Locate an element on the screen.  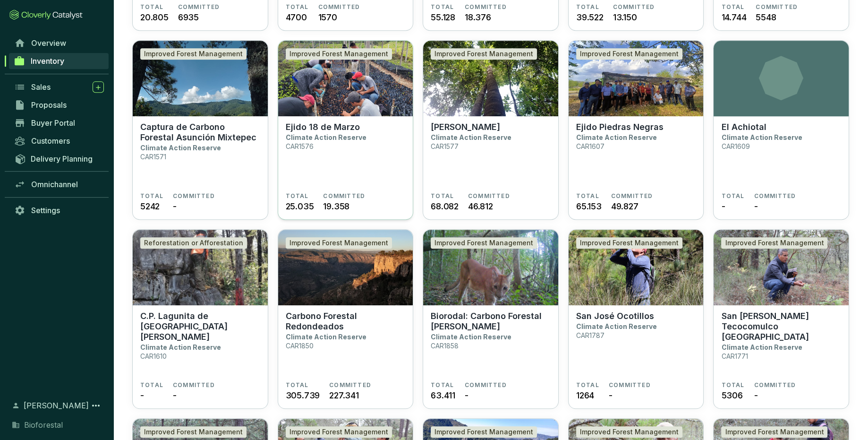
img: Ejido Chunhuhub is located at coordinates (491, 78).